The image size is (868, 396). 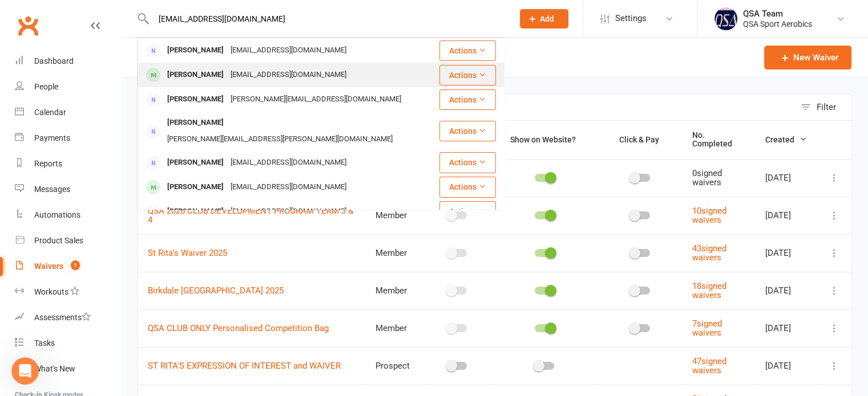 What do you see at coordinates (709, 366) in the screenshot?
I see `a: 47signed waivers` at bounding box center [709, 366].